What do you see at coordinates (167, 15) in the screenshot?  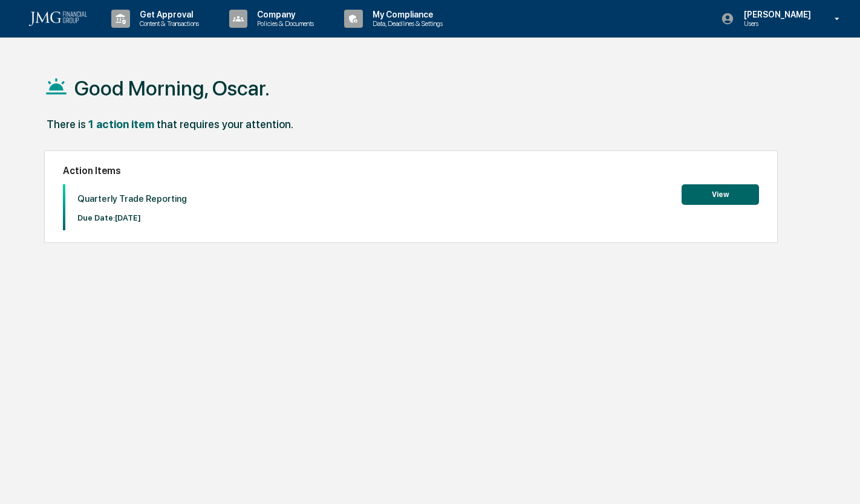 I see `p: Get Approval` at bounding box center [167, 15].